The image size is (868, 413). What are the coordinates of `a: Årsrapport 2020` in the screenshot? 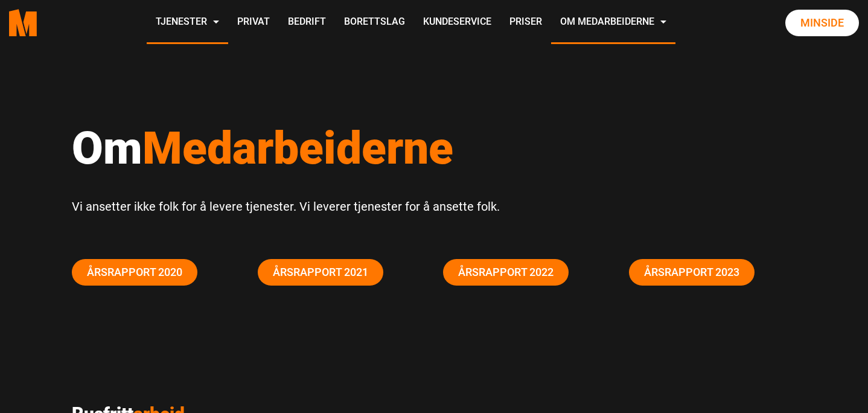 It's located at (135, 272).